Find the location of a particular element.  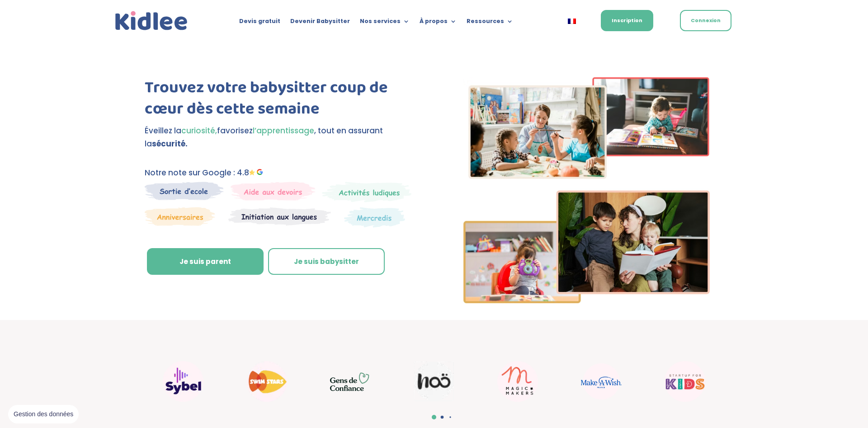

a: À propos is located at coordinates (438, 23).